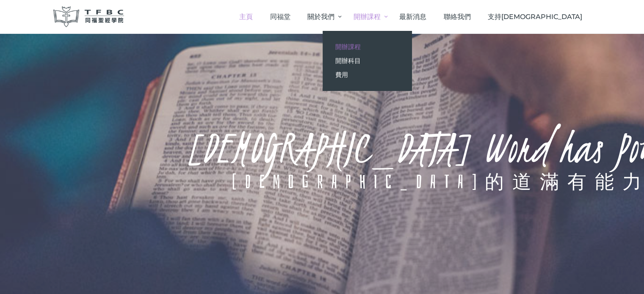 The width and height of the screenshot is (644, 294). What do you see at coordinates (367, 61) in the screenshot?
I see `a: 開辦科目` at bounding box center [367, 61].